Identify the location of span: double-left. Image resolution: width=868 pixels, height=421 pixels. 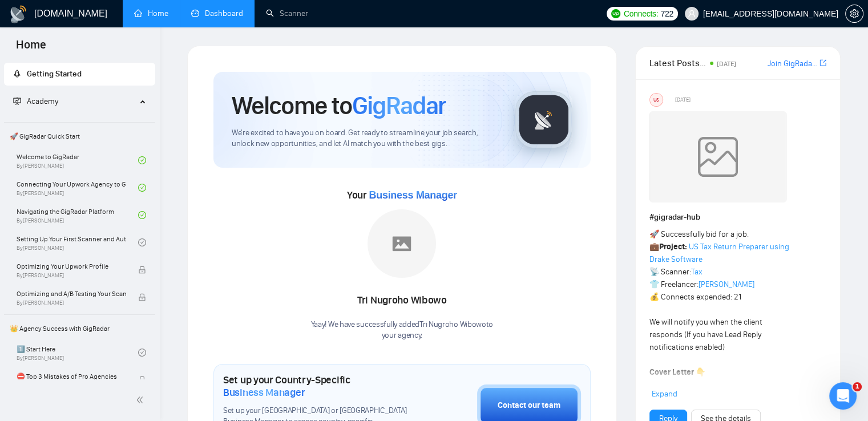
(141, 400).